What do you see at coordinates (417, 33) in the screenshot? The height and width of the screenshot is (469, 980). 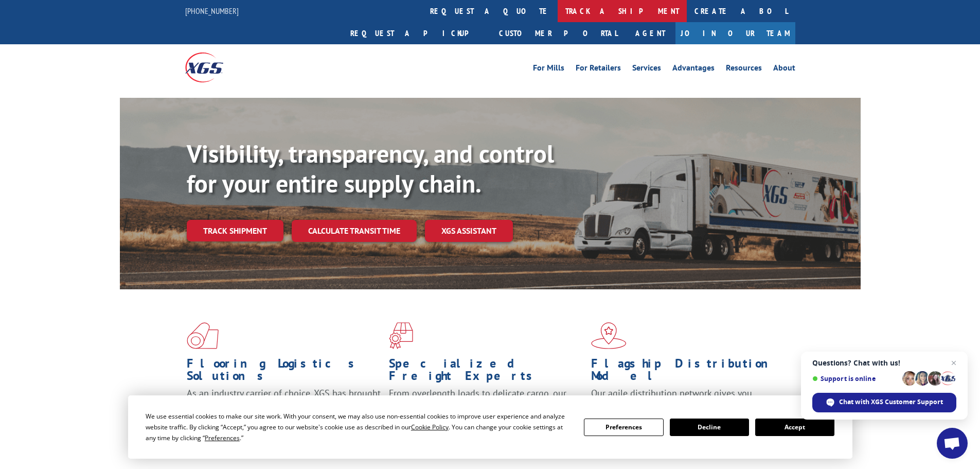 I see `a: Request a pickup` at bounding box center [417, 33].